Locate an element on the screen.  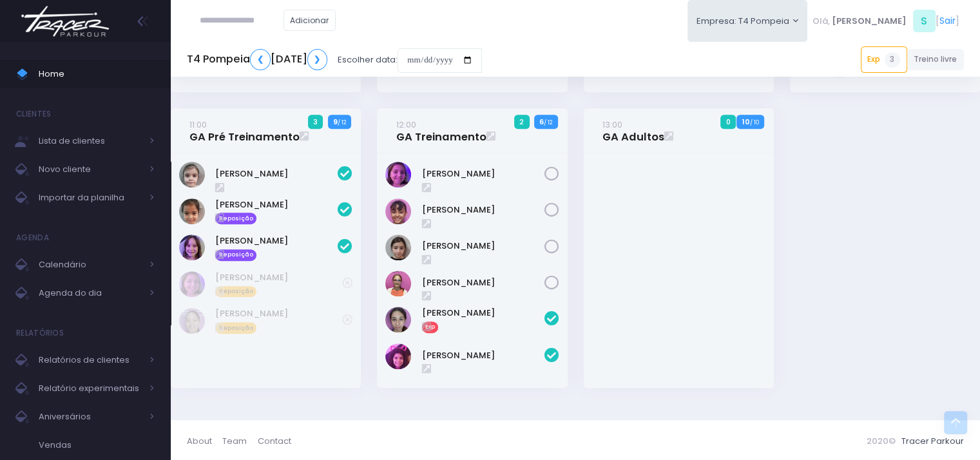
a: Contact is located at coordinates (275, 441).